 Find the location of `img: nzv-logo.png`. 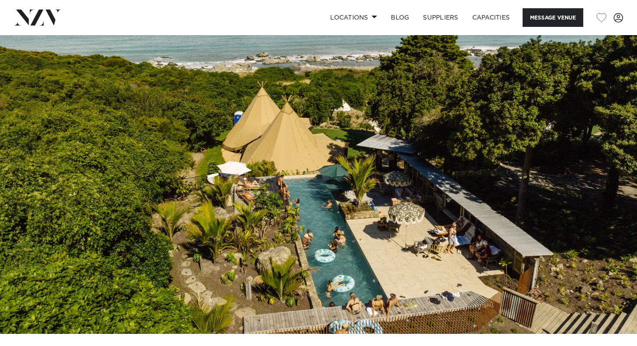

img: nzv-logo.png is located at coordinates (37, 17).